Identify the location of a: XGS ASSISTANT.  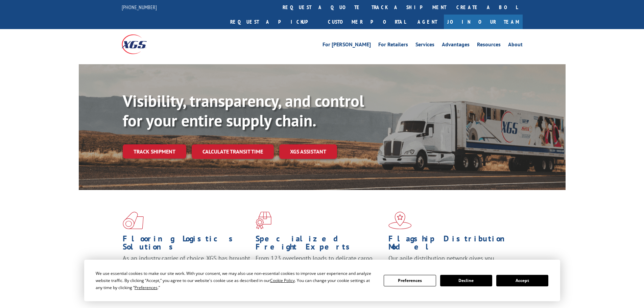
(308, 151).